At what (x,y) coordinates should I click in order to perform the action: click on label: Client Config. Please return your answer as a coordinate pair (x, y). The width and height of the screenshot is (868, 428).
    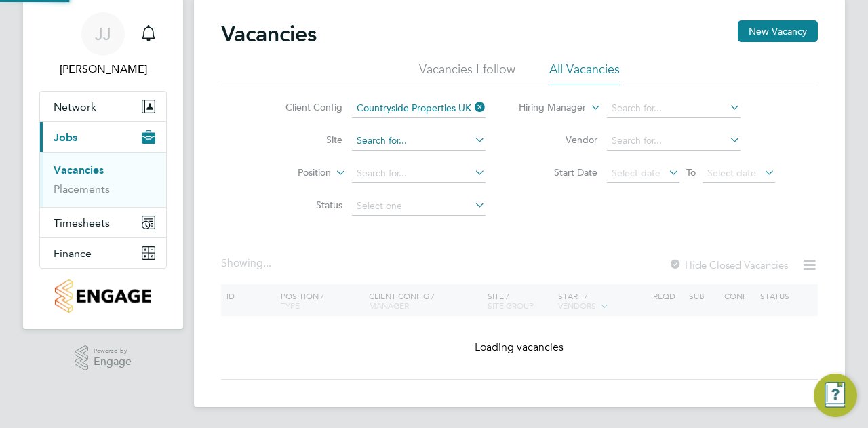
    Looking at the image, I should click on (303, 107).